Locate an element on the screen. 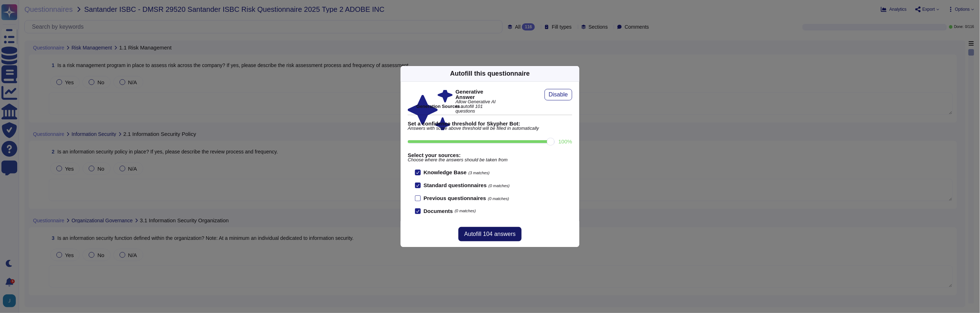  b: Knowledge Base is located at coordinates (445, 172).